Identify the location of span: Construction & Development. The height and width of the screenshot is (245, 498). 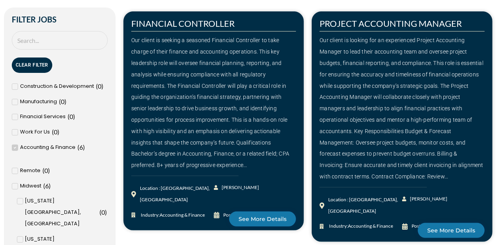
(57, 86).